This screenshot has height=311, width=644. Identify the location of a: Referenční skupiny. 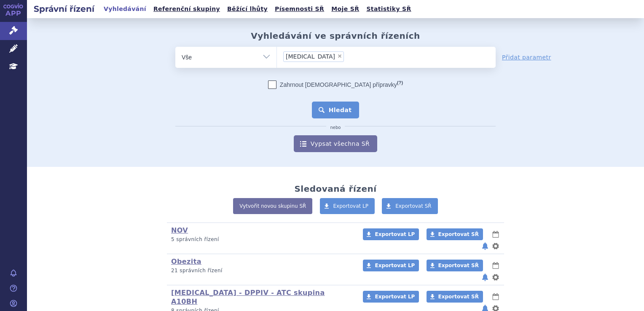
(186, 9).